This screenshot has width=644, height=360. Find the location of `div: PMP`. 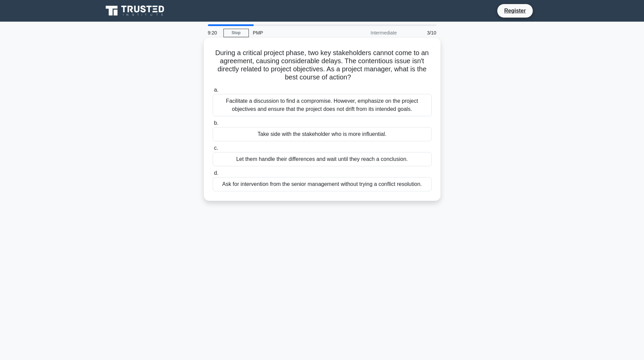

div: PMP is located at coordinates (295, 33).